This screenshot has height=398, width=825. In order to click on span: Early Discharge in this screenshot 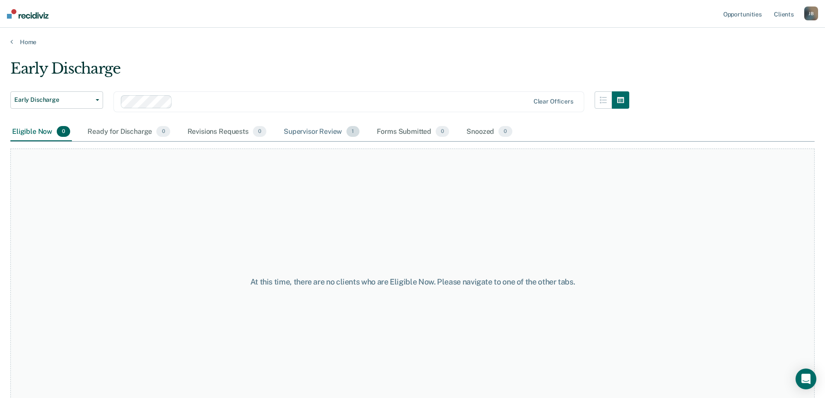, I will do `click(53, 100)`.